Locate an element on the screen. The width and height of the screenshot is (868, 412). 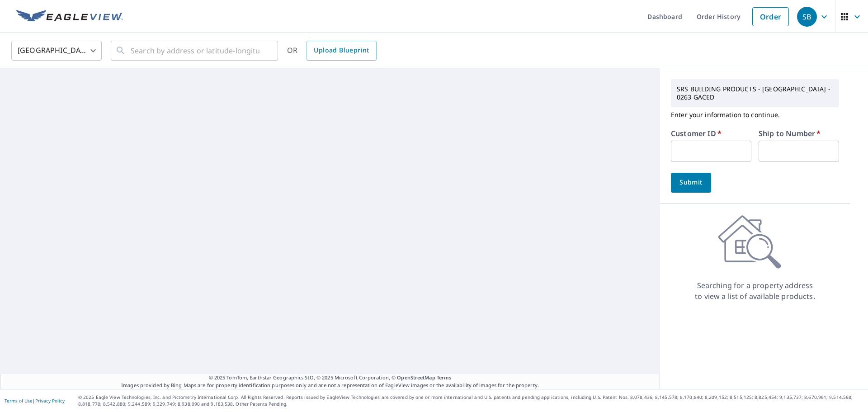
a: Privacy Policy is located at coordinates (50, 401).